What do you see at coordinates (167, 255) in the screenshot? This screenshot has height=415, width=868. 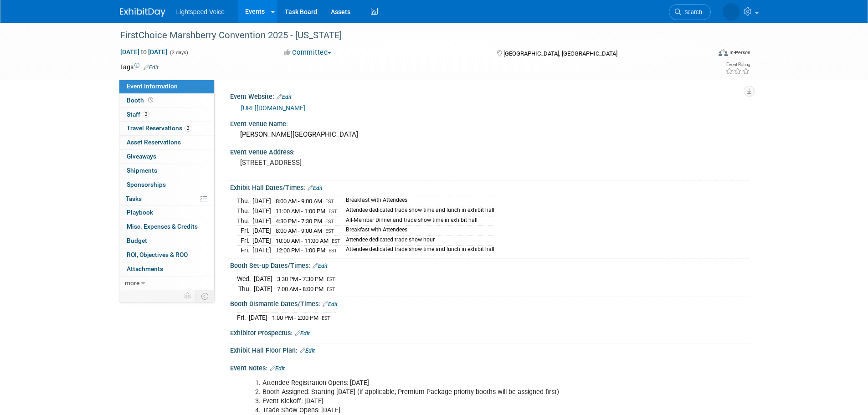 I see `a: ROI, Objectives & ROO` at bounding box center [167, 255].